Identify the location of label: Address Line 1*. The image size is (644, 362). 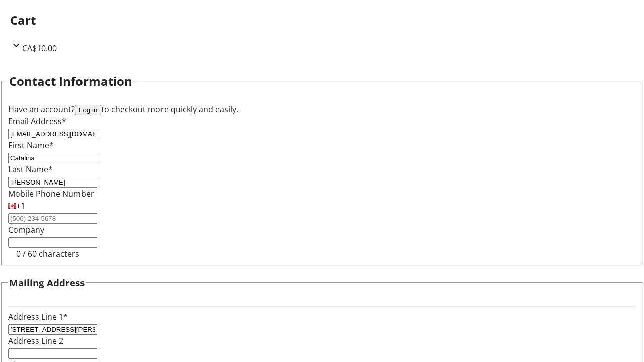
(38, 317).